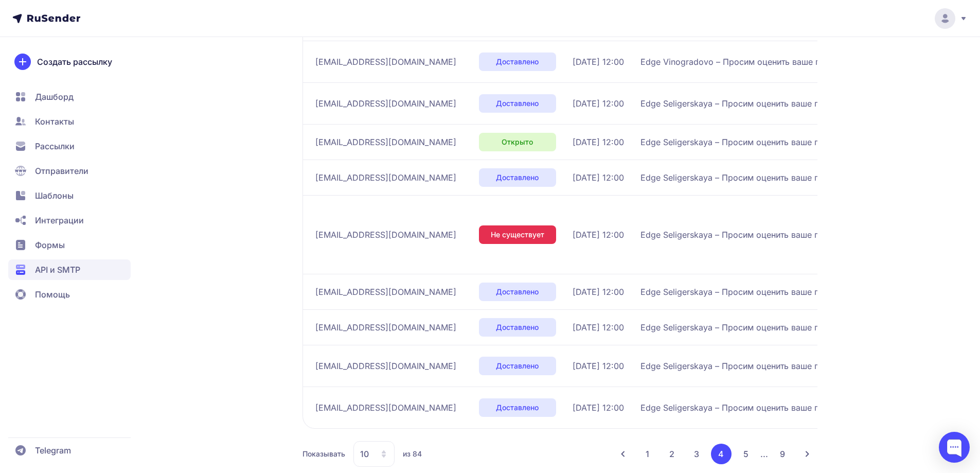 The width and height of the screenshot is (980, 473). Describe the element at coordinates (412, 455) in the screenshot. I see `span: из 84` at that location.